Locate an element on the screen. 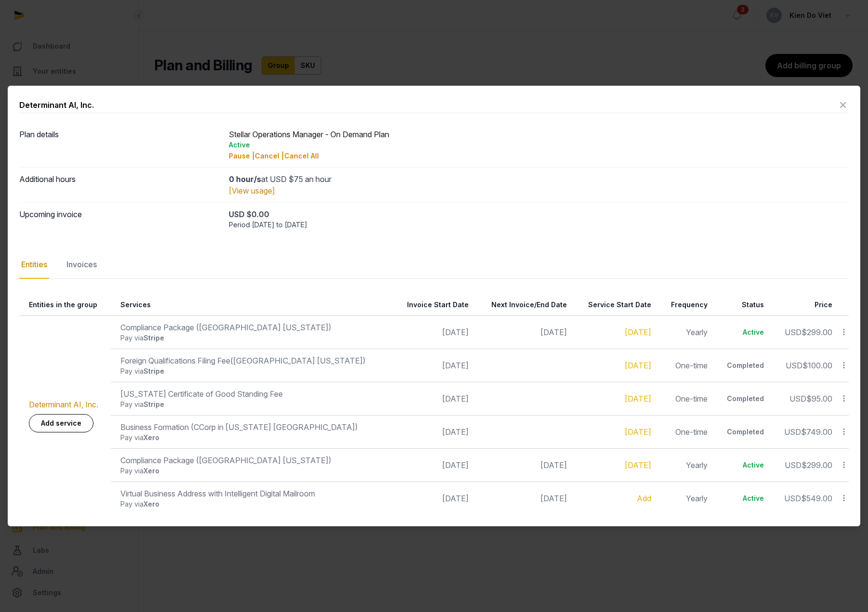  a: Add service is located at coordinates (61, 423).